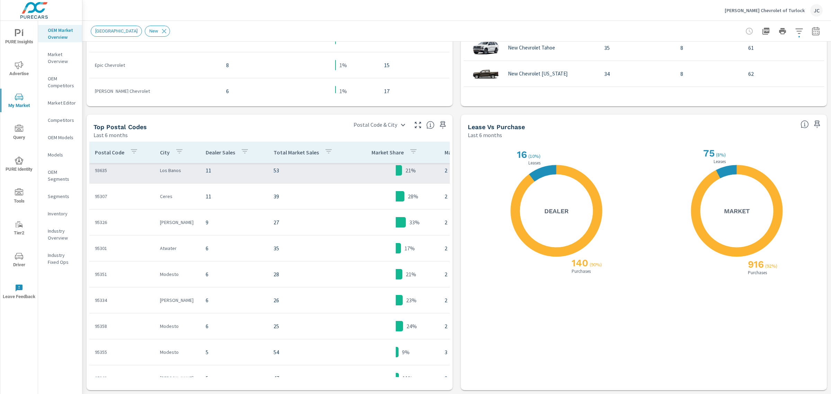  I want to click on span: Query, so click(19, 133).